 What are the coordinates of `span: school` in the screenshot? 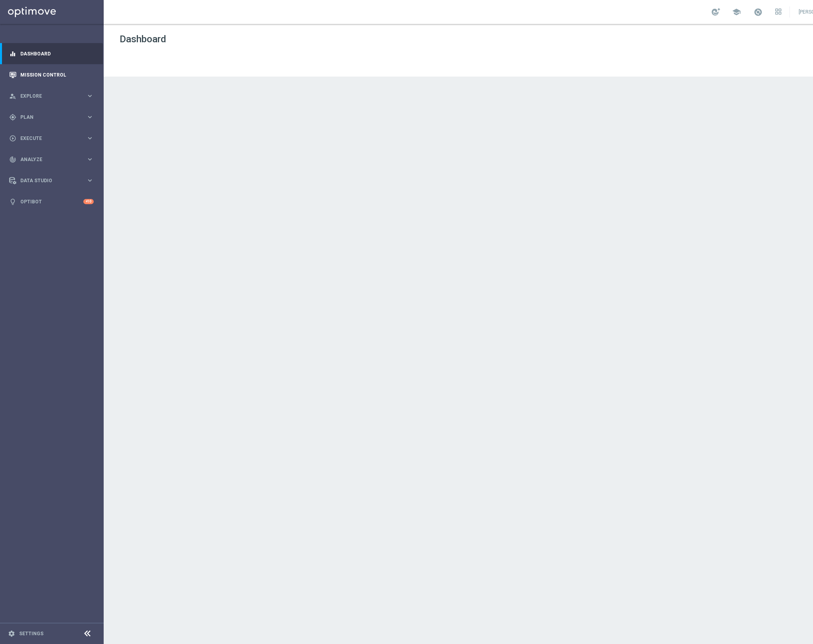 It's located at (736, 12).